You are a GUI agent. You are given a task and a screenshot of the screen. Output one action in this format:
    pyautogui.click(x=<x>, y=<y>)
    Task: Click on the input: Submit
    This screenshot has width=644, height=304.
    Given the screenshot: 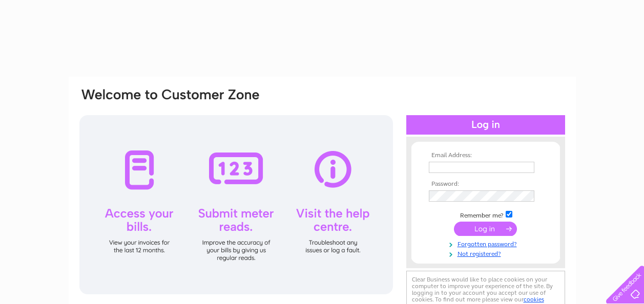 What is the action you would take?
    pyautogui.click(x=485, y=229)
    